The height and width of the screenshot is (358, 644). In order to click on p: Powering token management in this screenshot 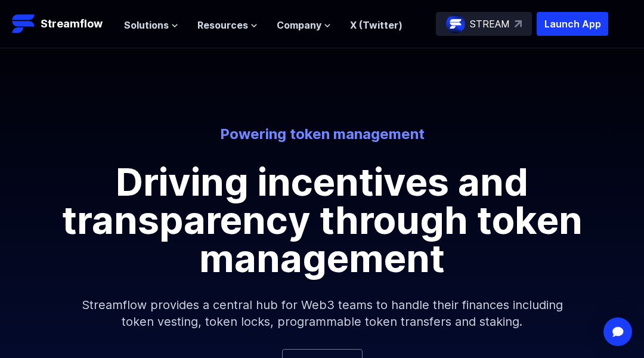, I will do `click(322, 134)`.